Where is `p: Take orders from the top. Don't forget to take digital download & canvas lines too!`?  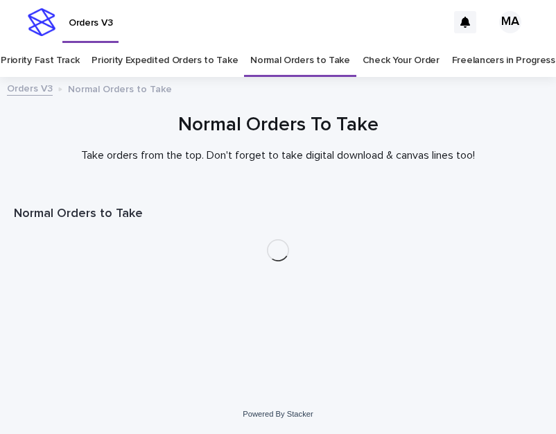 p: Take orders from the top. Don't forget to take digital download & canvas lines too! is located at coordinates (278, 155).